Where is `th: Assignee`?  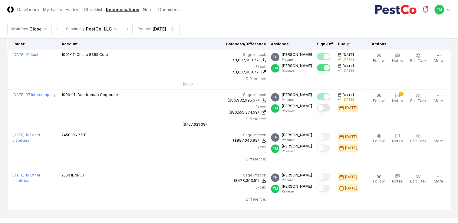
th: Assignee is located at coordinates (291, 44).